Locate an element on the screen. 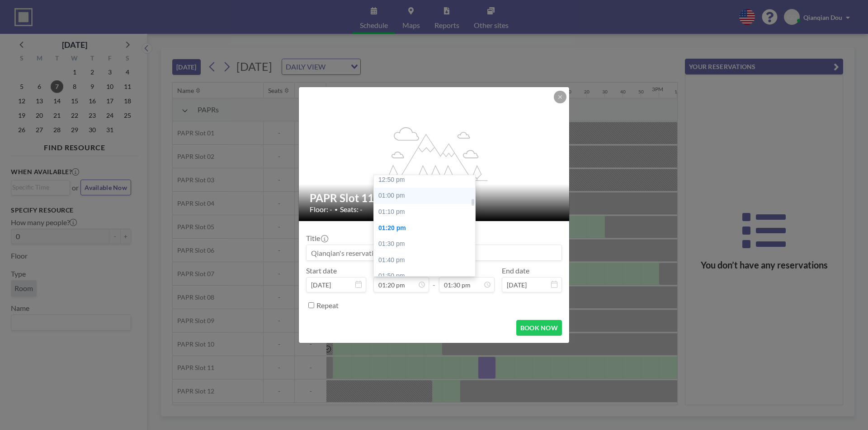  div: 01:10 pm is located at coordinates (427, 212).